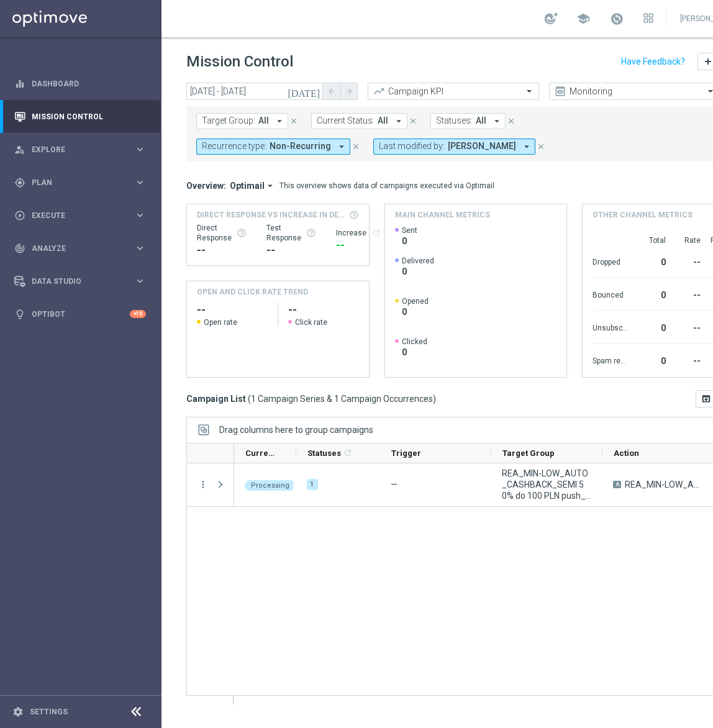  Describe the element at coordinates (203, 484) in the screenshot. I see `button: more_vert` at that location.